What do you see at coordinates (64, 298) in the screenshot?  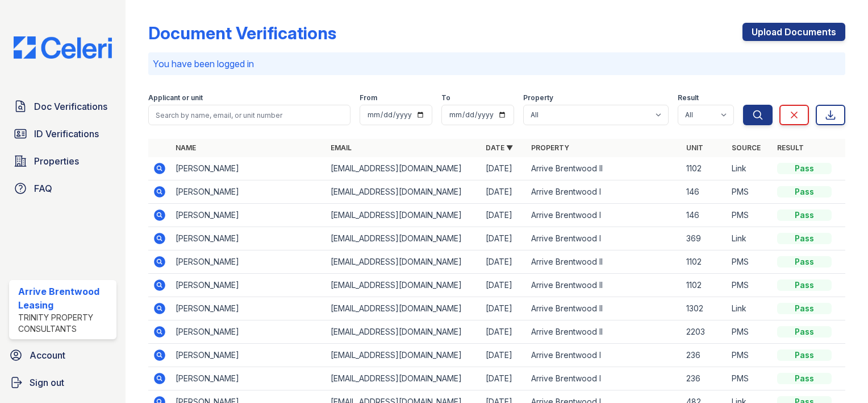 I see `div: Arrive Brentwood Leasing` at bounding box center [64, 298].